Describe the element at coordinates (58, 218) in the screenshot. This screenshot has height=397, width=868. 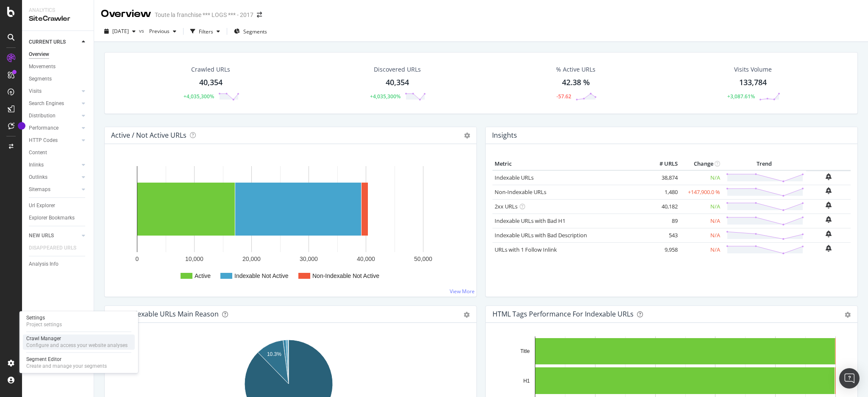
I see `a: Explorer Bookmarks` at that location.